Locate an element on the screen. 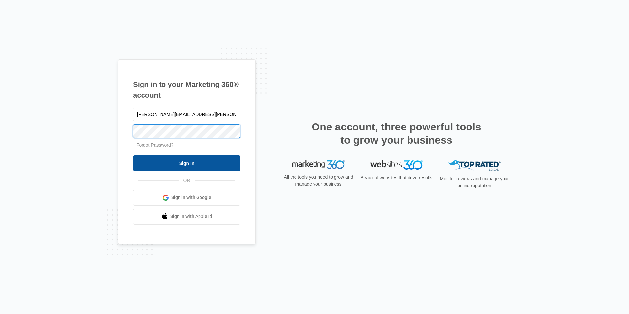 Image resolution: width=629 pixels, height=314 pixels. input: Email is located at coordinates (187, 114).